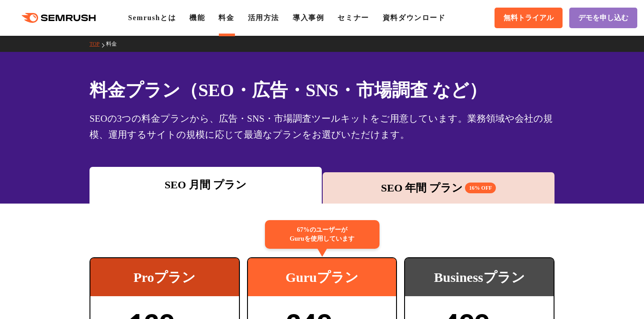  I want to click on span: 無料トライアル, so click(528, 18).